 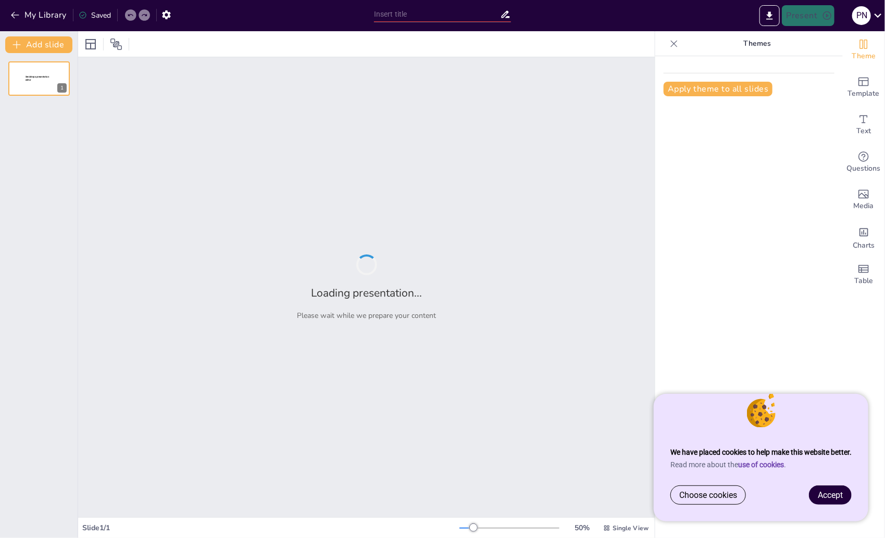 I want to click on span: Accept, so click(x=830, y=495).